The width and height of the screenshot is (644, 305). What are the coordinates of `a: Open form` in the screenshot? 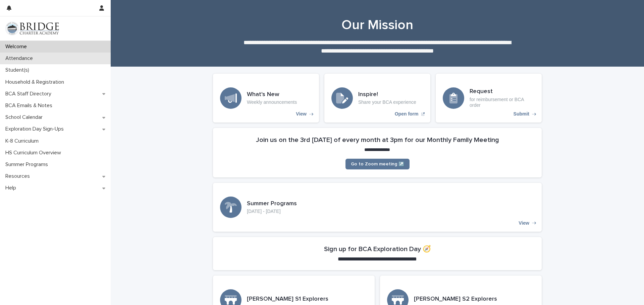 It's located at (377, 98).